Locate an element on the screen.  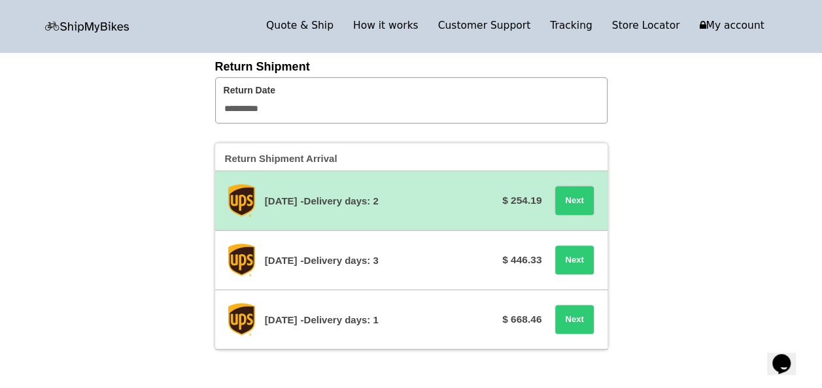
a: Store Locator is located at coordinates (646, 26).